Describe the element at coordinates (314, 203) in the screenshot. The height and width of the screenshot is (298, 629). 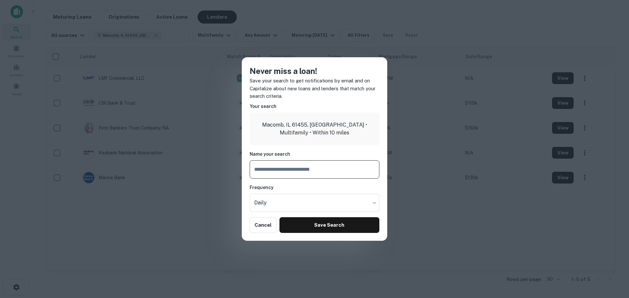
I see `div: Without label` at that location.